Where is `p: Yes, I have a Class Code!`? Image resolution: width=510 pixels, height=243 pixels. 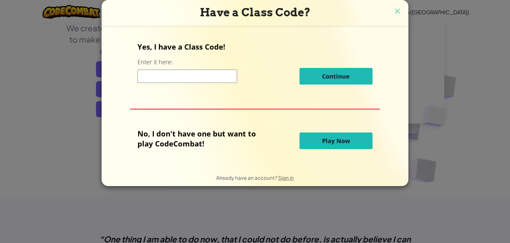 p: Yes, I have a Class Code! is located at coordinates (255, 47).